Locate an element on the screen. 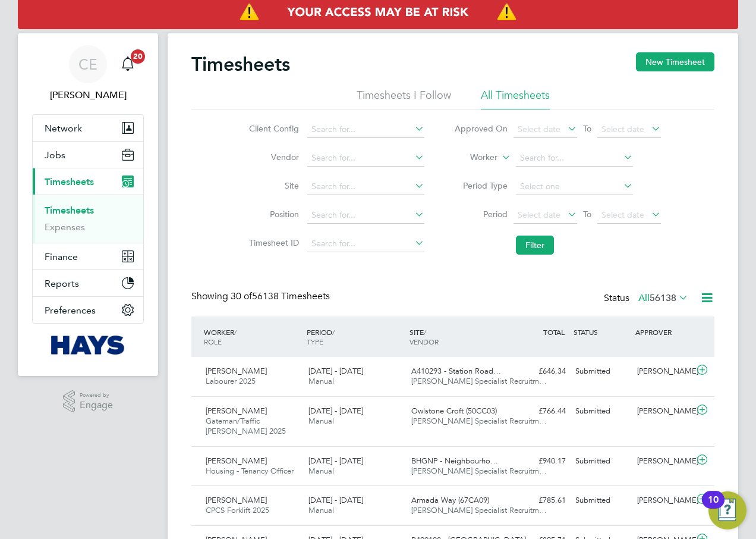 The height and width of the screenshot is (539, 756). li: All Timesheets is located at coordinates (515, 99).